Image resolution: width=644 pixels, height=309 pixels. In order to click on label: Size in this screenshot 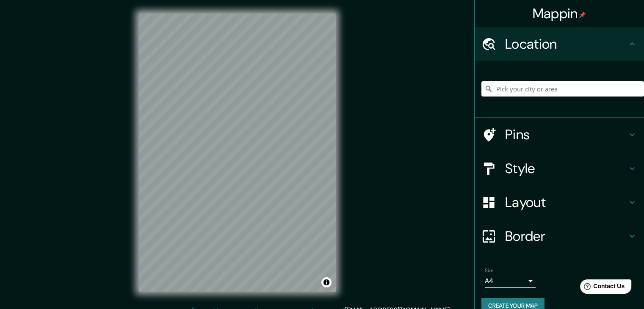, I will do `click(489, 270)`.